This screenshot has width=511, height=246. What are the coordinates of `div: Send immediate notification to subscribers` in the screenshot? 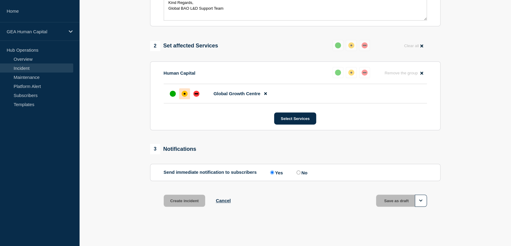 It's located at (295, 172).